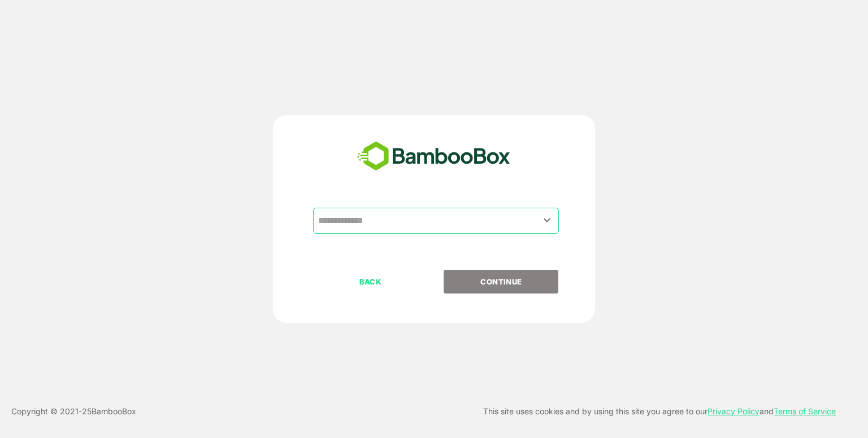 The image size is (868, 438). Describe the element at coordinates (500, 282) in the screenshot. I see `button: CONTINUE` at that location.